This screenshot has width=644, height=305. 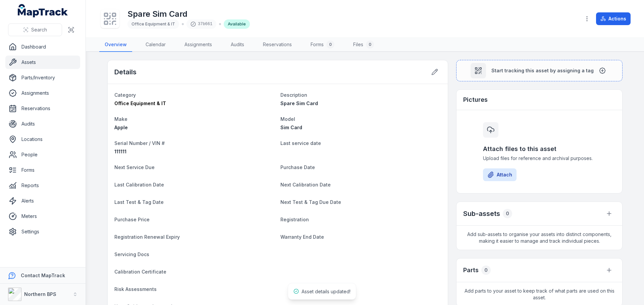 I want to click on span: Apple, so click(x=121, y=127).